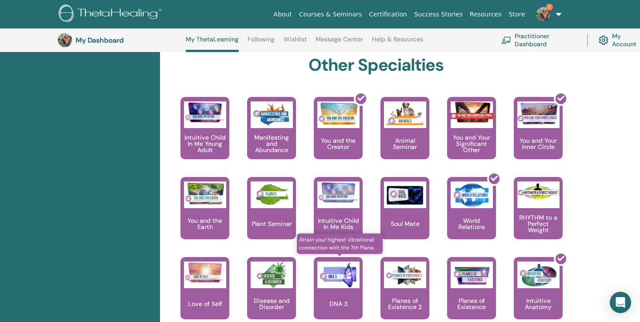  I want to click on a: Store, so click(517, 14).